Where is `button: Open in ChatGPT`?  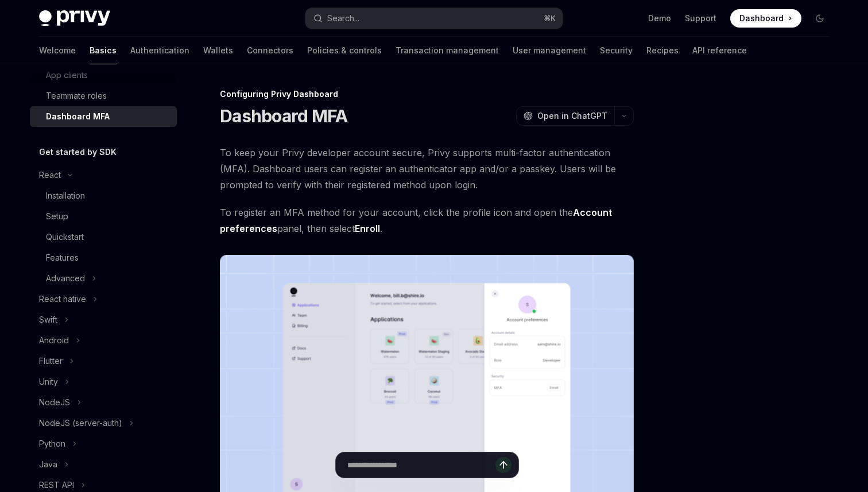
button: Open in ChatGPT is located at coordinates (565, 116).